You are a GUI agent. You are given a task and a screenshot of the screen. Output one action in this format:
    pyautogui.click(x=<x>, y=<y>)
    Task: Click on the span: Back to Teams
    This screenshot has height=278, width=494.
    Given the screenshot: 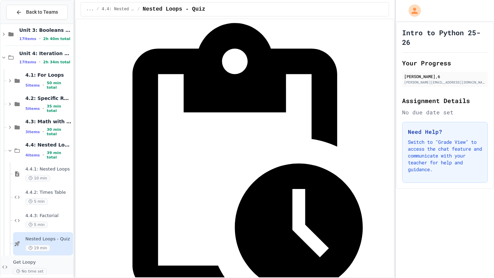 What is the action you would take?
    pyautogui.click(x=42, y=12)
    